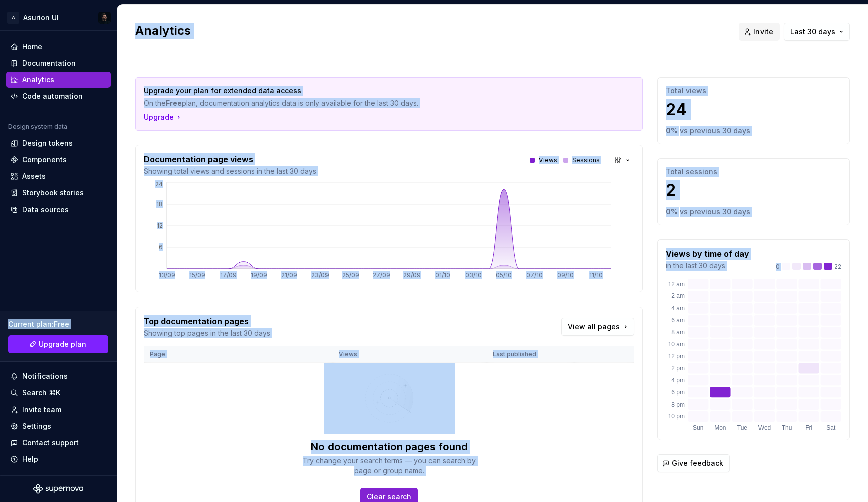 The width and height of the screenshot is (868, 502). I want to click on button: Help, so click(59, 459).